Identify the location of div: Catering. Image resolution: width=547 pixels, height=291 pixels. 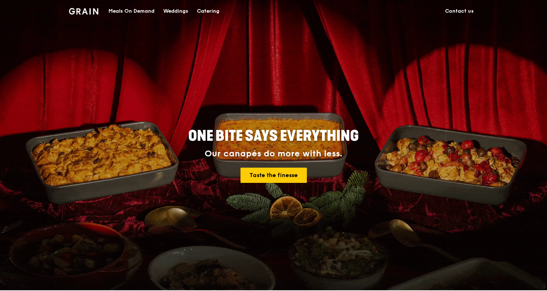
(208, 11).